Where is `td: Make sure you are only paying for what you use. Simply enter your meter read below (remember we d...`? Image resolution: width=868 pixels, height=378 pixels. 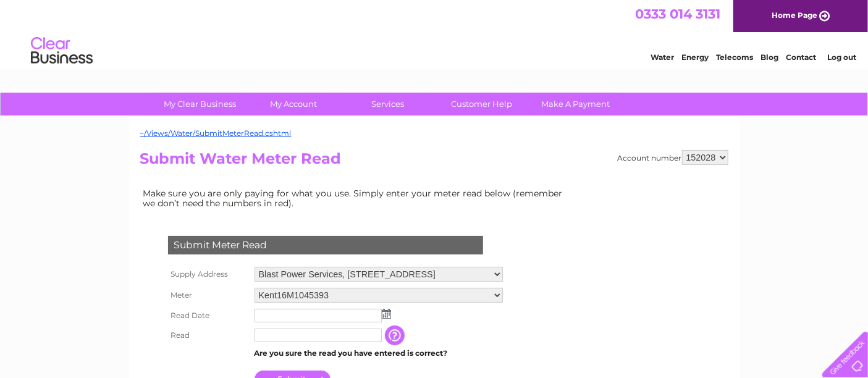
td: Make sure you are only paying for what you use. Simply enter your meter read below (remember we d... is located at coordinates (356, 198).